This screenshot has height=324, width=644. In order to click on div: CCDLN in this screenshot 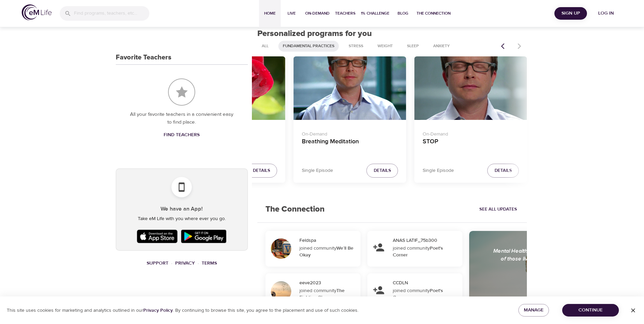, I will do `click(426, 283)`.